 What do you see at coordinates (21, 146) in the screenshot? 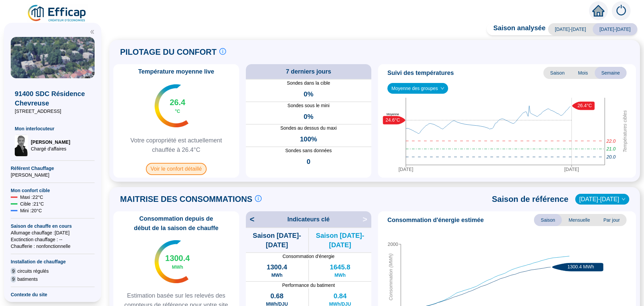
I see `img: Chargé d'affaires` at bounding box center [21, 146].